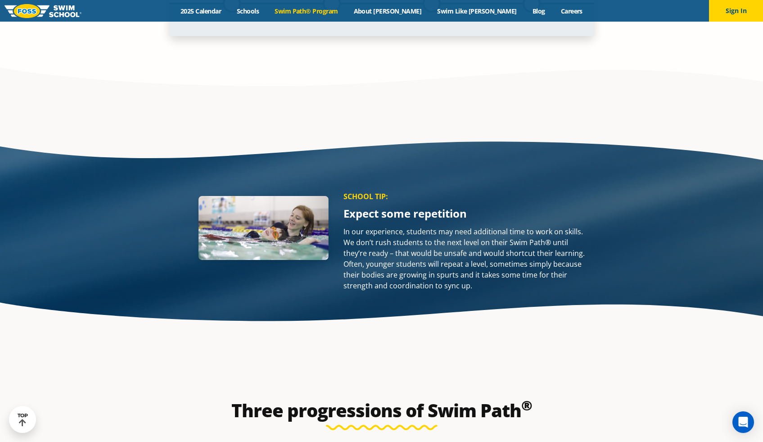 The width and height of the screenshot is (763, 442). I want to click on p: Expect some repetition, so click(466, 213).